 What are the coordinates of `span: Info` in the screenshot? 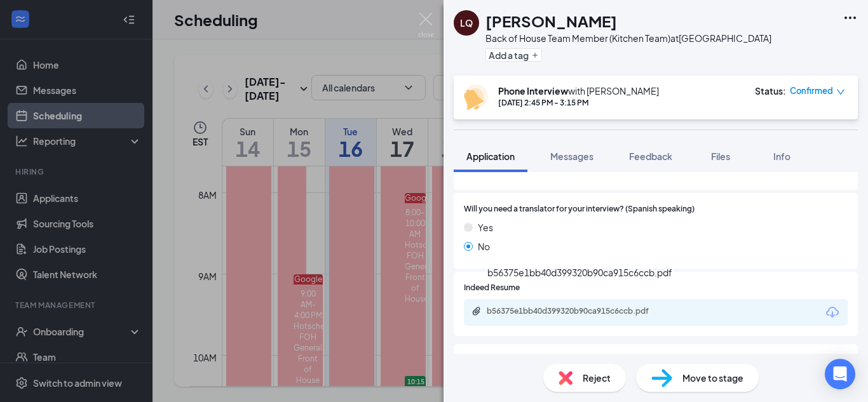 It's located at (782, 157).